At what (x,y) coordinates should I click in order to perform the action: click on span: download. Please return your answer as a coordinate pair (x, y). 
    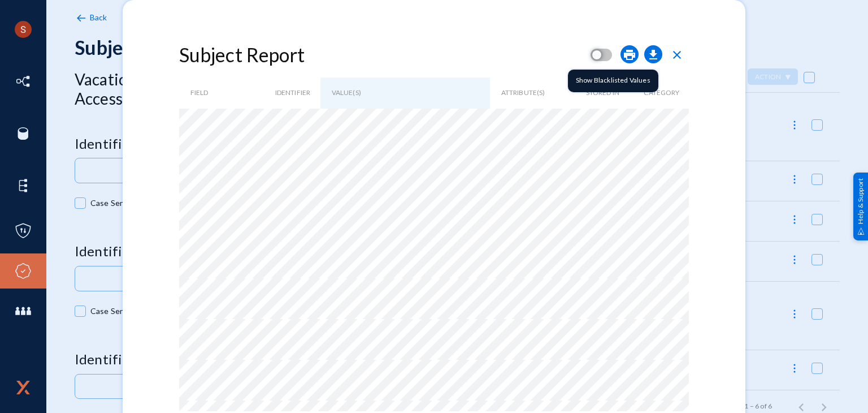
    Looking at the image, I should click on (653, 55).